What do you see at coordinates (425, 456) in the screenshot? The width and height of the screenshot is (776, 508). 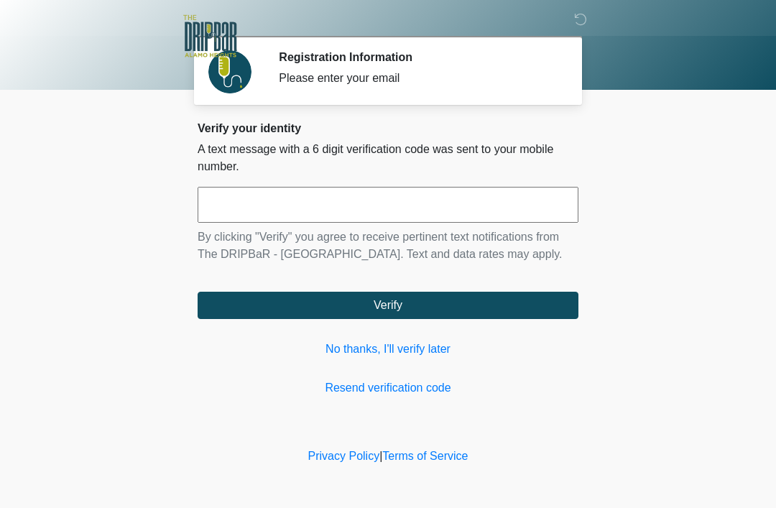 I see `a: Terms of Service` at bounding box center [425, 456].